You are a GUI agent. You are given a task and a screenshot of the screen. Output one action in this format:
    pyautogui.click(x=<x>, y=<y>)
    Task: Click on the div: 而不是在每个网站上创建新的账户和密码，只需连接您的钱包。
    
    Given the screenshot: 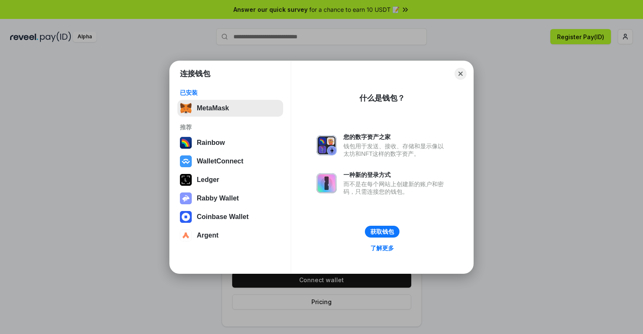 What is the action you would take?
    pyautogui.click(x=396, y=188)
    